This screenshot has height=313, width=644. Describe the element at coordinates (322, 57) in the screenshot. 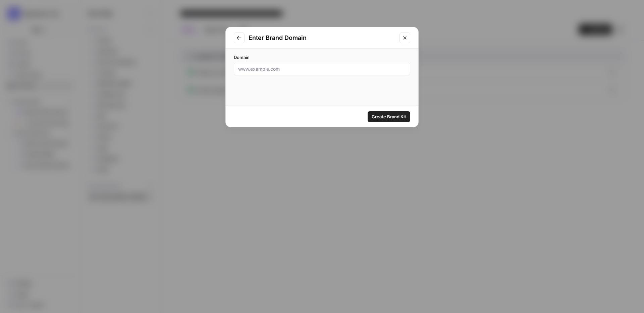

I see `label: Domain` at that location.